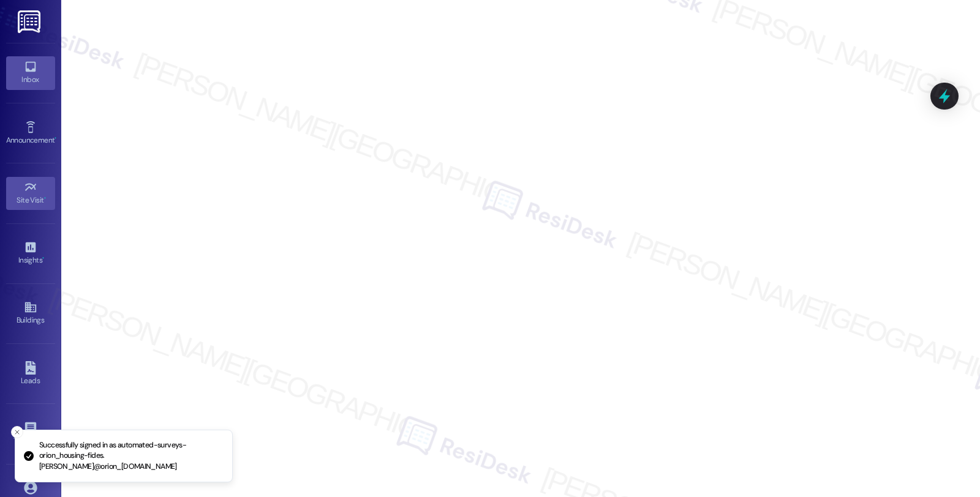  Describe the element at coordinates (31, 253) in the screenshot. I see `a: Insights •` at that location.